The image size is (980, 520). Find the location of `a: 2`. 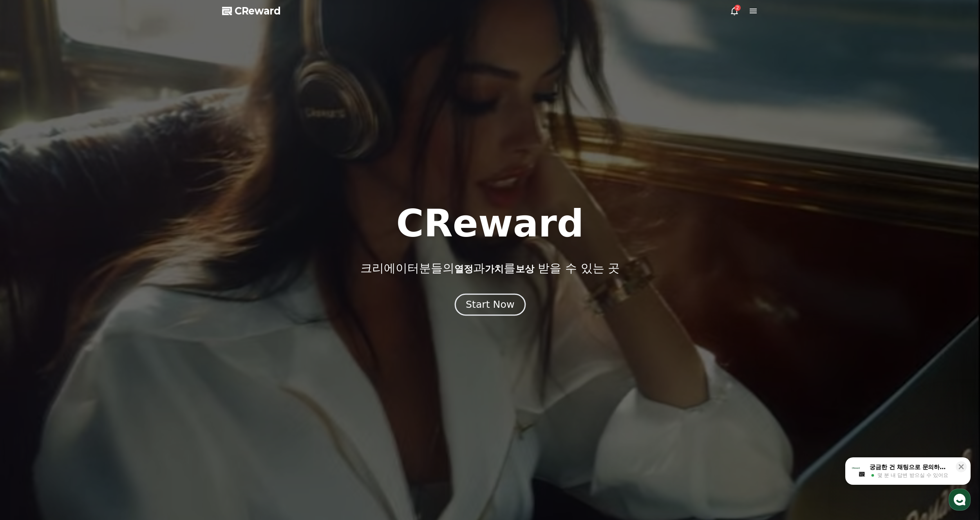

a: 2 is located at coordinates (735, 11).